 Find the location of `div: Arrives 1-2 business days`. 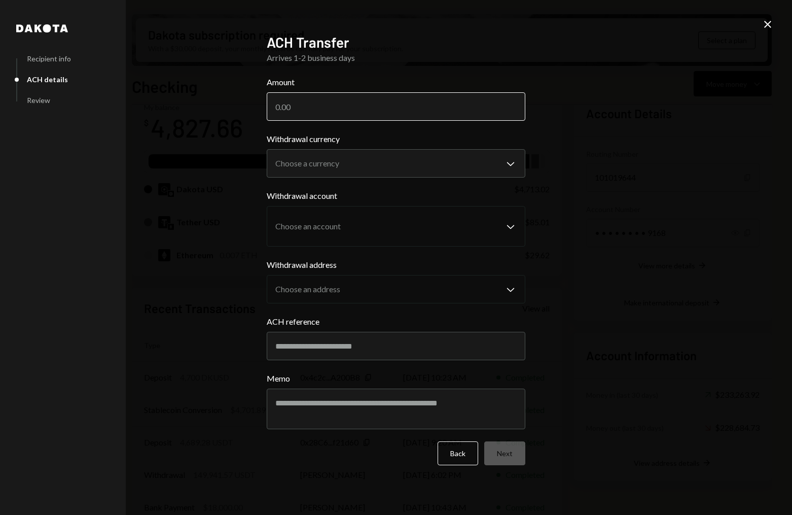

div: Arrives 1-2 business days is located at coordinates (396, 58).